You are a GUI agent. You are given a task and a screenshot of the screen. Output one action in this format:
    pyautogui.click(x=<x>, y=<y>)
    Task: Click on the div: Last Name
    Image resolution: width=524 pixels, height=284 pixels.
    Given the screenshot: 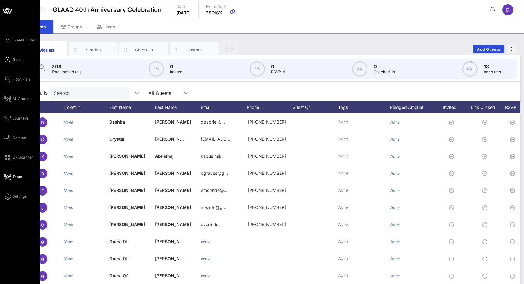 What is the action you would take?
    pyautogui.click(x=178, y=107)
    